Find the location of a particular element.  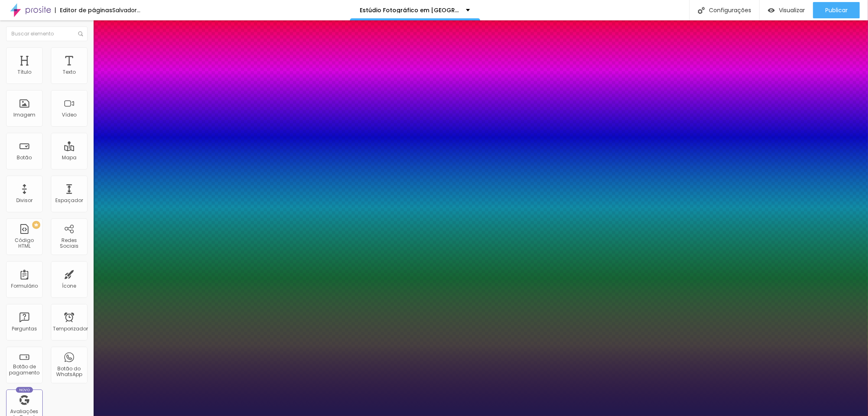

font: Visualizar is located at coordinates (792, 10).